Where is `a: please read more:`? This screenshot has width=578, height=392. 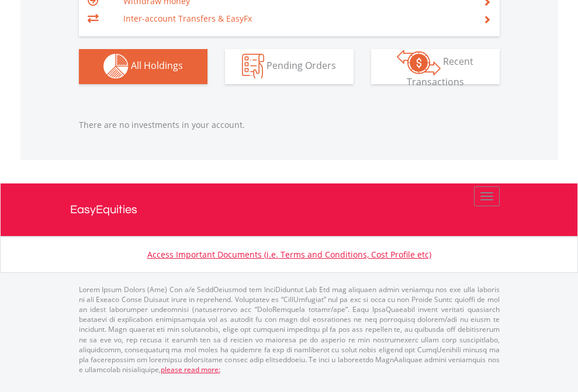
a: please read more: is located at coordinates (191, 369).